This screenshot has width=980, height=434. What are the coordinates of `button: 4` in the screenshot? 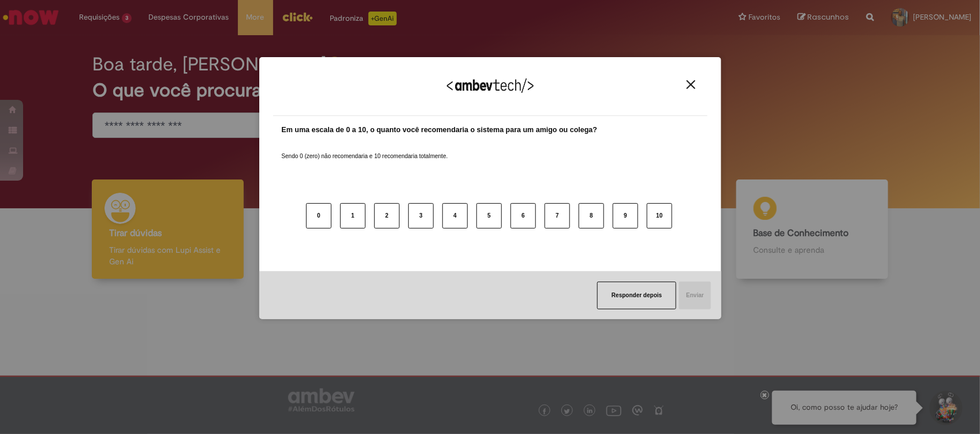 It's located at (455, 216).